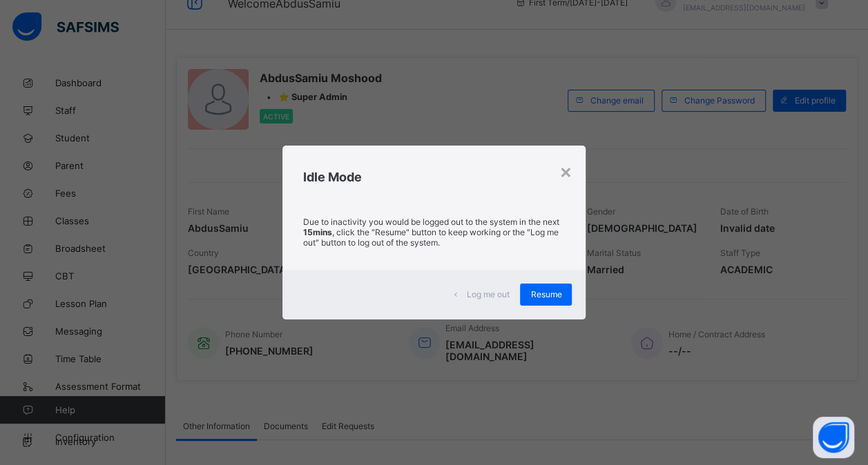 The image size is (868, 465). Describe the element at coordinates (487, 294) in the screenshot. I see `span: Log me out` at that location.